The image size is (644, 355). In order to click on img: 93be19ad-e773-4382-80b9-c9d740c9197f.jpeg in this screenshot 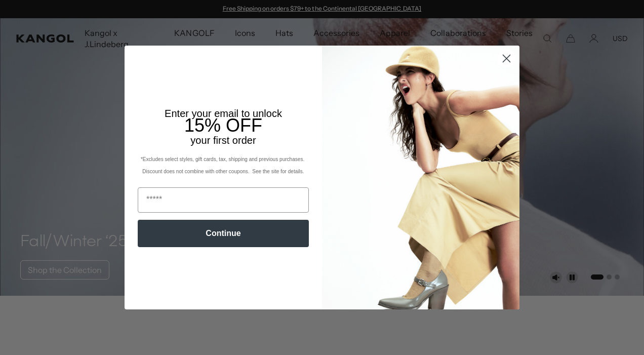, I will do `click(420, 178)`.